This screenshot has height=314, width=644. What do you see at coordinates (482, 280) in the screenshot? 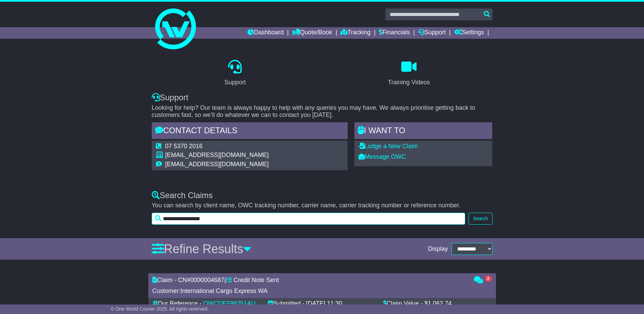
I see `a: 2` at bounding box center [482, 280].